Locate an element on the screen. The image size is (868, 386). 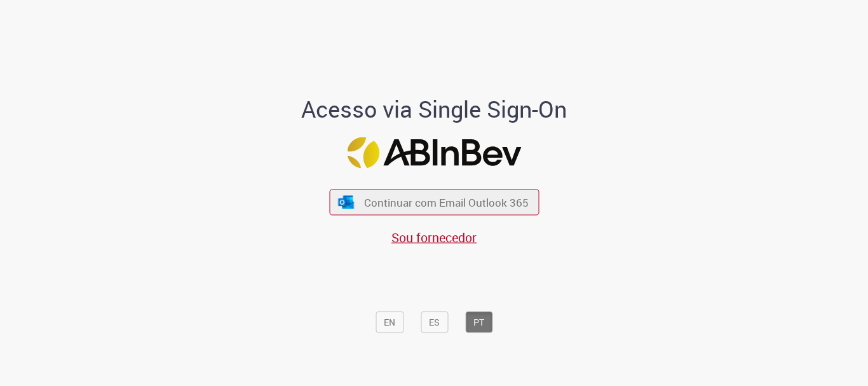
a: Sou fornecedor is located at coordinates (434, 237).